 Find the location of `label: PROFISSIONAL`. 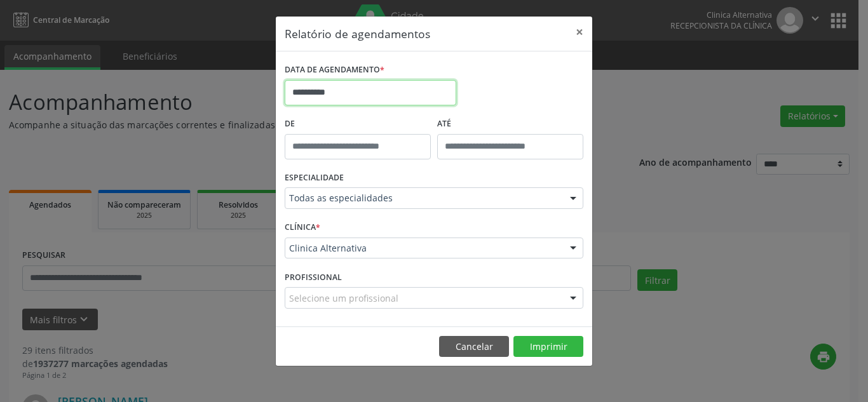

label: PROFISSIONAL is located at coordinates (313, 277).